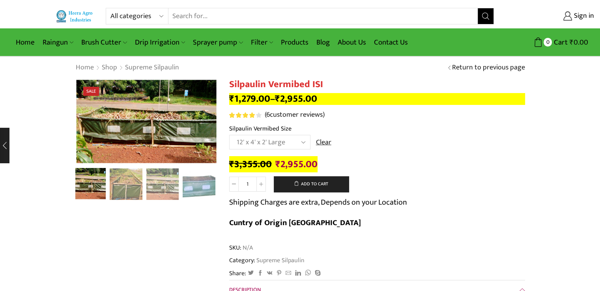  I want to click on a: Products, so click(295, 42).